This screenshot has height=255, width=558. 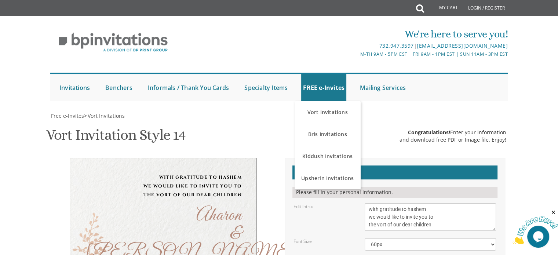 What do you see at coordinates (395, 192) in the screenshot?
I see `div: Please fill in your personal information.` at bounding box center [395, 192].